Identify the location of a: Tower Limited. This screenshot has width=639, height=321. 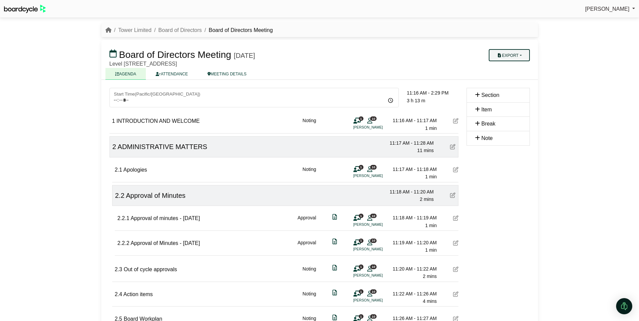
(135, 30).